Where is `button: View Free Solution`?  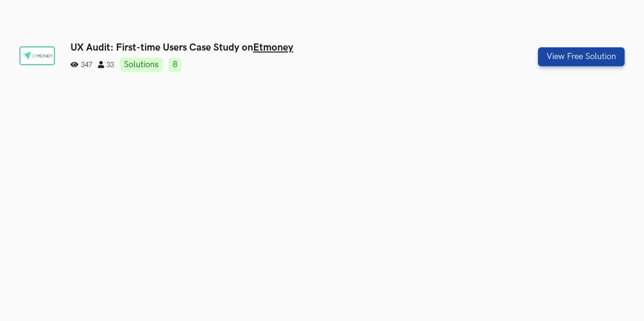
button: View Free Solution is located at coordinates (581, 57).